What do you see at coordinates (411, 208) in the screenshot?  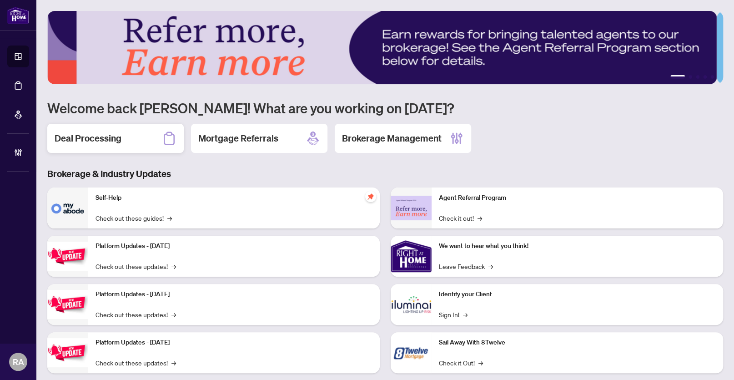 I see `img: Agent Referral Program` at bounding box center [411, 208].